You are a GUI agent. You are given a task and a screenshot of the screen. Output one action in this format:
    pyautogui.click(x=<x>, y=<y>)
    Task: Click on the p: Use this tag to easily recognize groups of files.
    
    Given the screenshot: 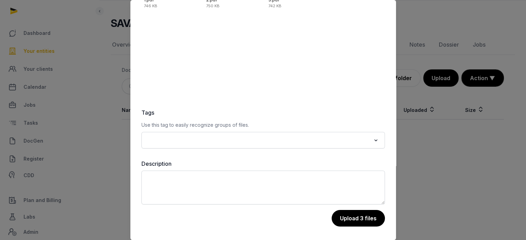 What is the action you would take?
    pyautogui.click(x=263, y=125)
    